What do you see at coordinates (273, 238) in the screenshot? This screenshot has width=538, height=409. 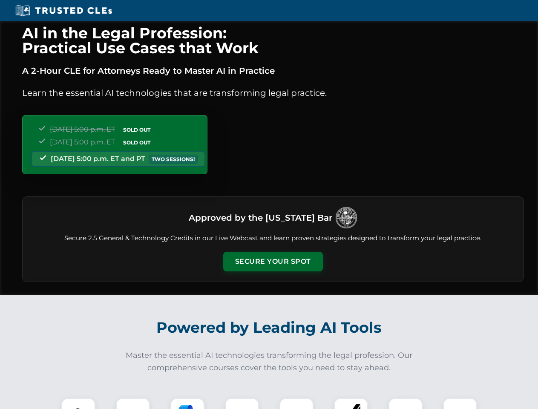 I see `p: Secure 2.5 General & Technology Credits in our Live Webcast and learn proven strategies designed ...` at bounding box center [273, 238].